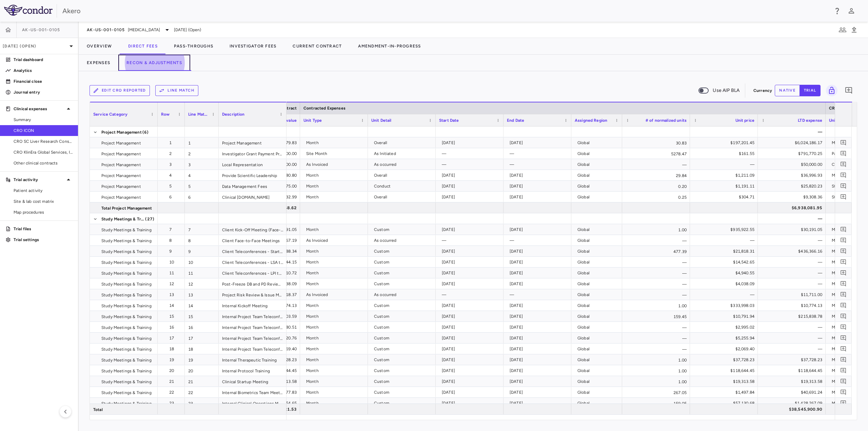  Describe the element at coordinates (253, 186) in the screenshot. I see `div: Data Management Fees` at that location.